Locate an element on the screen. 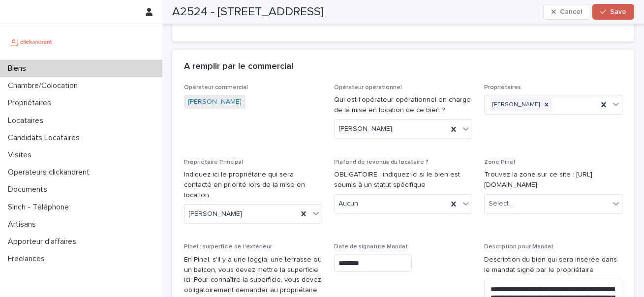 The width and height of the screenshot is (644, 297). p: Chambre/Colocation is located at coordinates (45, 86).